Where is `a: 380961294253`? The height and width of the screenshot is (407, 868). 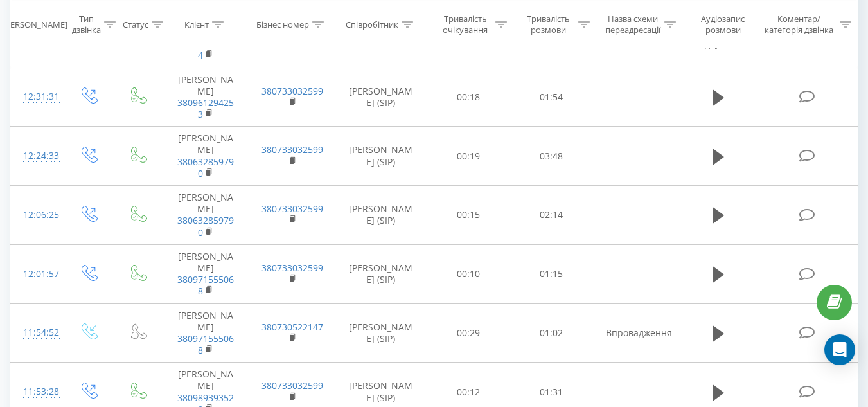
a: 380961294253 is located at coordinates (206, 108).